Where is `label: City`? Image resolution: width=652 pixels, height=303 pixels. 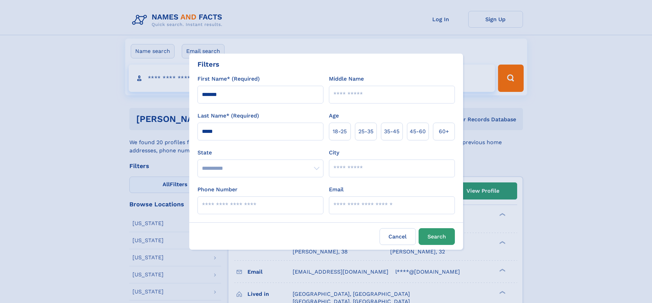
label: City is located at coordinates (334, 153).